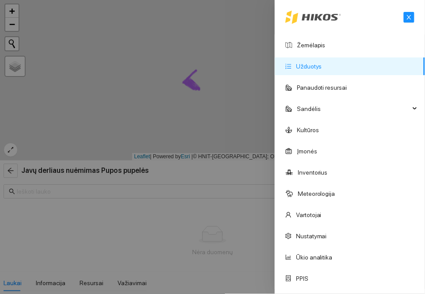  Describe the element at coordinates (313, 172) in the screenshot. I see `a: Inventorius` at that location.